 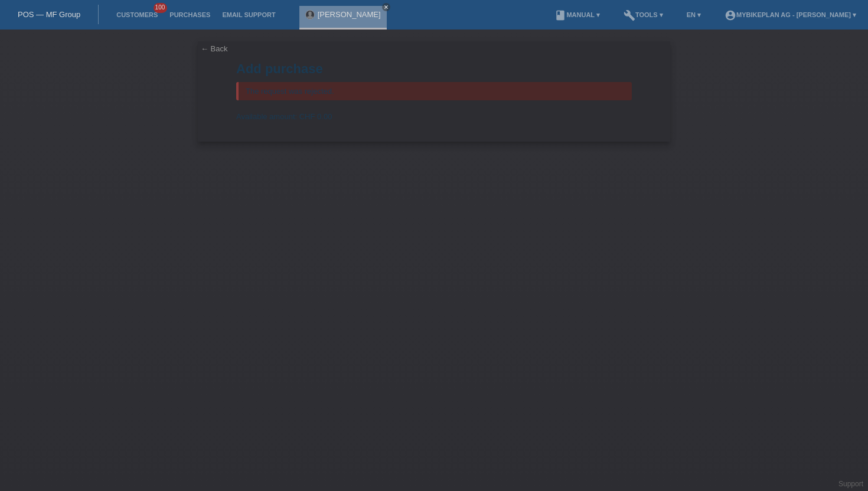 What do you see at coordinates (850, 484) in the screenshot?
I see `a: Support` at bounding box center [850, 484].